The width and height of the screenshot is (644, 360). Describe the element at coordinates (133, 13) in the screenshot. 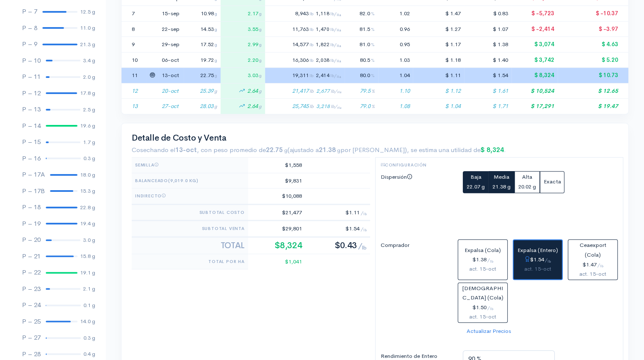

I see `span: 7` at that location.